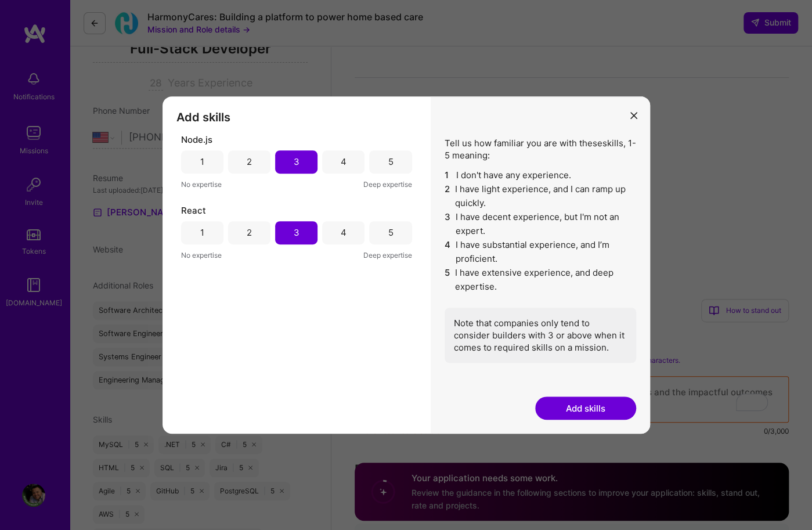 The image size is (812, 530). What do you see at coordinates (540, 224) in the screenshot?
I see `li: I have decent experience, but I'm not an expert.` at bounding box center [540, 224].